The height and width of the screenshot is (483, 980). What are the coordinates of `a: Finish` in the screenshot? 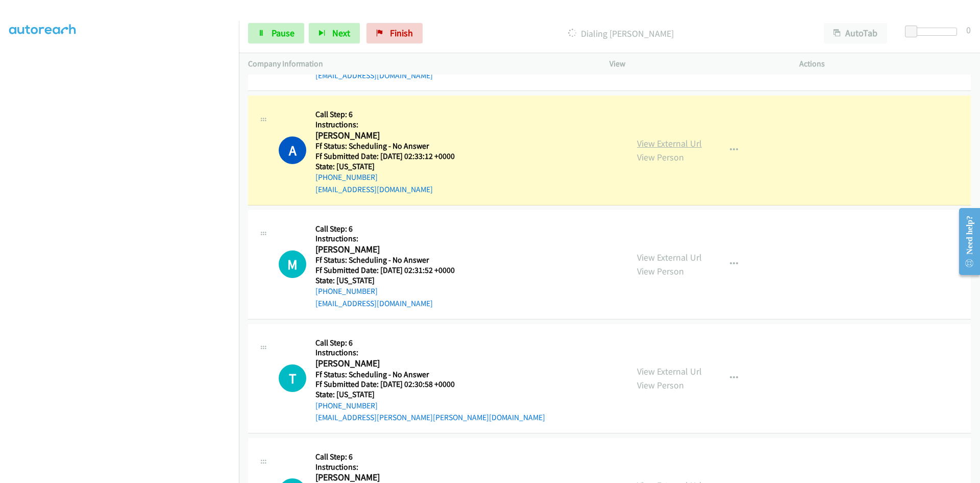 It's located at (394, 33).